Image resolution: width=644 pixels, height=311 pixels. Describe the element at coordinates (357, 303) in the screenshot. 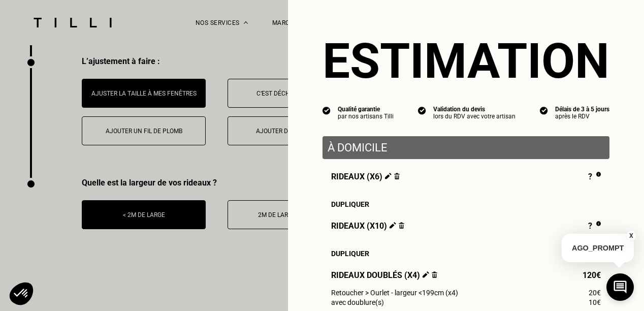

I see `span: avec doublure(s)` at that location.